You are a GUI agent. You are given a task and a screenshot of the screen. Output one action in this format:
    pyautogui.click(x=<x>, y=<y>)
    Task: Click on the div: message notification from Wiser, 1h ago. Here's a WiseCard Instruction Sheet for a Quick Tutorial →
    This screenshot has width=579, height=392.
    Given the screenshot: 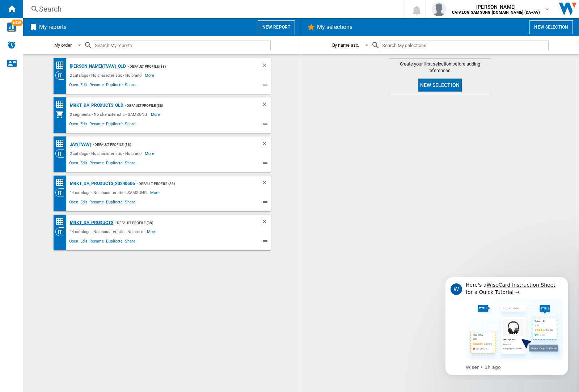 What is the action you would take?
    pyautogui.click(x=73, y=56)
    